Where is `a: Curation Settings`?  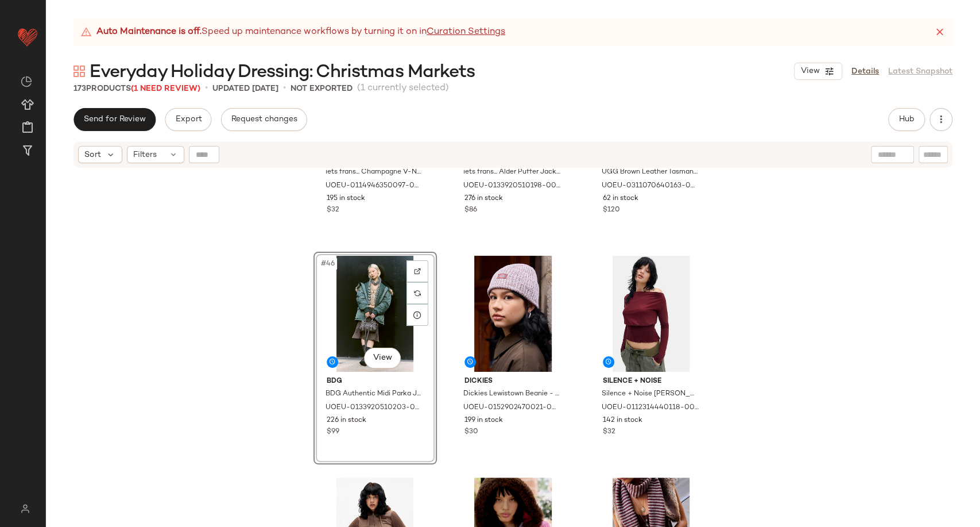
a: Curation Settings is located at coordinates (466, 32).